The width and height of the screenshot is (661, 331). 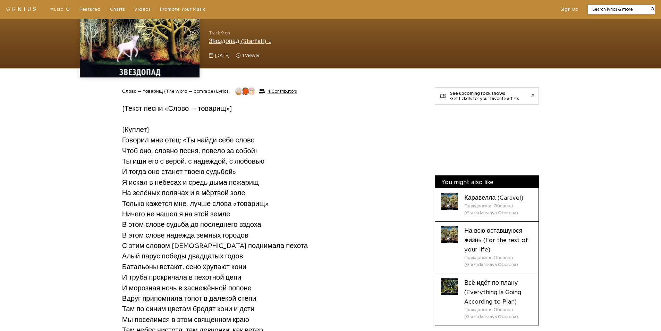 What do you see at coordinates (487, 182) in the screenshot?
I see `div: You might also like` at bounding box center [487, 182].